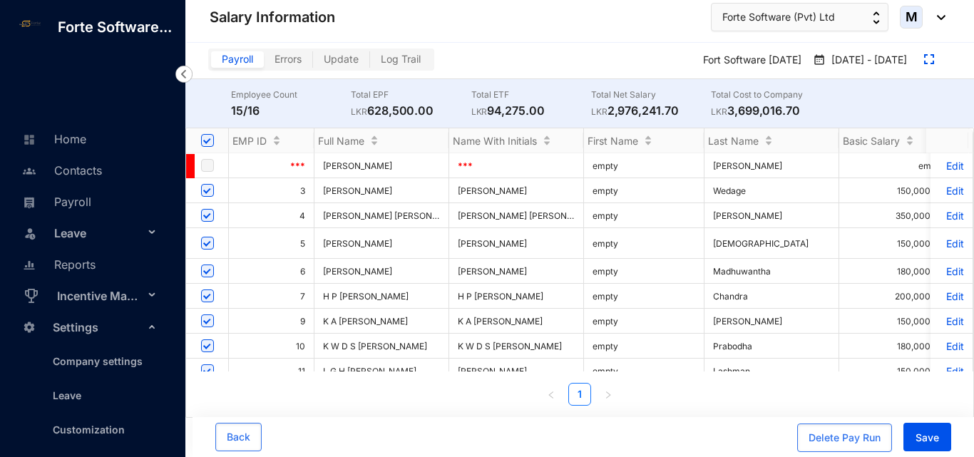  I want to click on td: Wedage, so click(771, 190).